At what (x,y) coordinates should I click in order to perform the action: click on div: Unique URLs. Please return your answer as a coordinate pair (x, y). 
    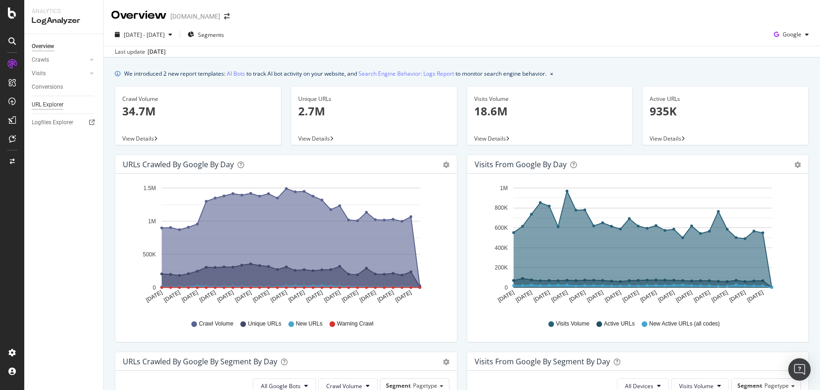
    Looking at the image, I should click on (374, 99).